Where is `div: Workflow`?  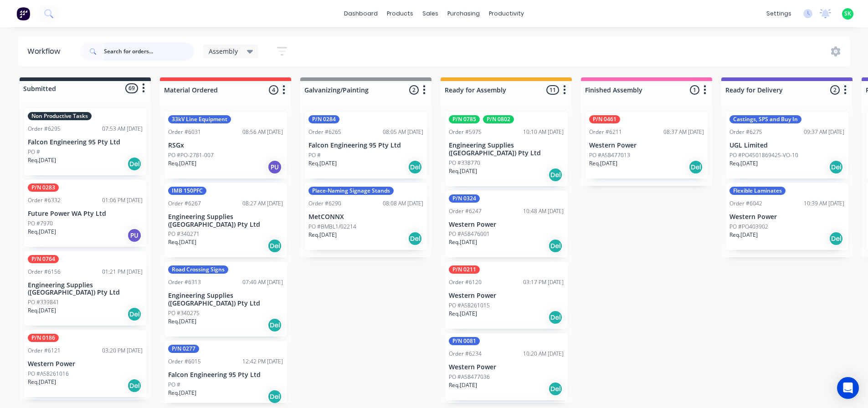 div: Workflow is located at coordinates (46, 52).